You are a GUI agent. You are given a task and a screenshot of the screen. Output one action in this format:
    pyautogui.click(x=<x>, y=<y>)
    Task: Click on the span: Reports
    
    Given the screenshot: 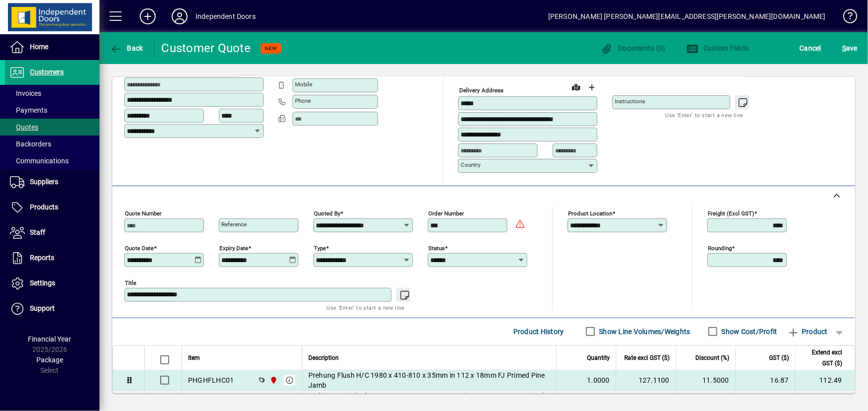 What is the action you would take?
    pyautogui.click(x=42, y=258)
    